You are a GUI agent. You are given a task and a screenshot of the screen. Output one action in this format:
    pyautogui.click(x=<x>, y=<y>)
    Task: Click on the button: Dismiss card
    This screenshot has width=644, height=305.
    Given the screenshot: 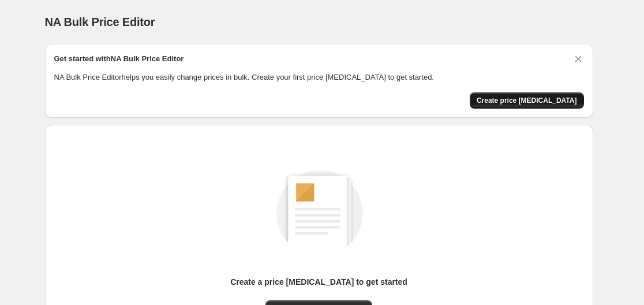 What is the action you would take?
    pyautogui.click(x=578, y=59)
    